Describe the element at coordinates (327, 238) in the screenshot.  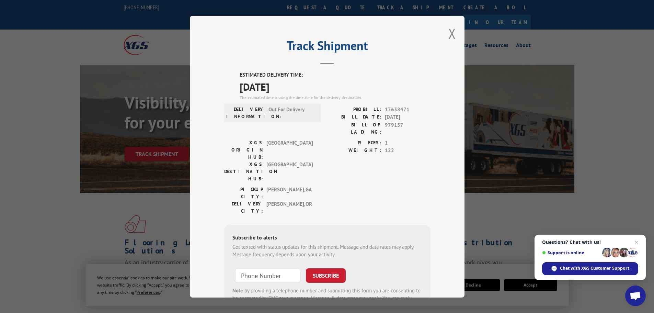
I see `div: Subscribe to alerts` at that location.